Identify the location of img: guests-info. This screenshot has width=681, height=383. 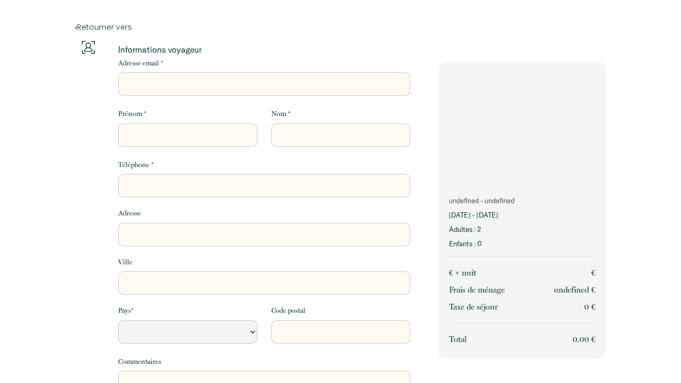
(88, 47).